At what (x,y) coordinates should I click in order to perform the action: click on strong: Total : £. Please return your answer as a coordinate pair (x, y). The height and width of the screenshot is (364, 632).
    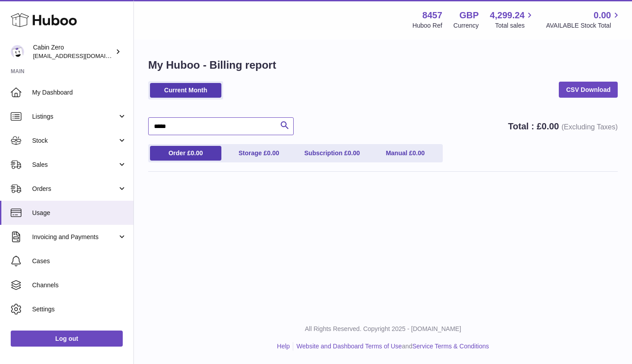
    Looking at the image, I should click on (563, 126).